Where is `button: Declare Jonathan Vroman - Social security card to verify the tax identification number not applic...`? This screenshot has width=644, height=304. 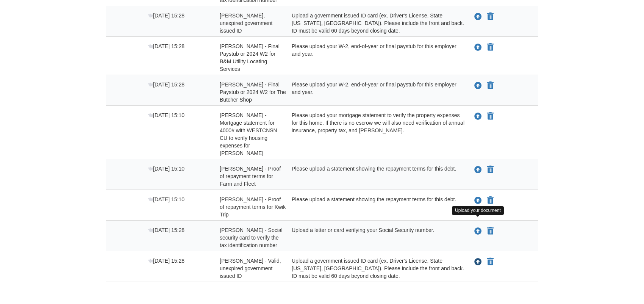
button: Declare Jonathan Vroman - Social security card to verify the tax identification number not applic... is located at coordinates (490, 231).